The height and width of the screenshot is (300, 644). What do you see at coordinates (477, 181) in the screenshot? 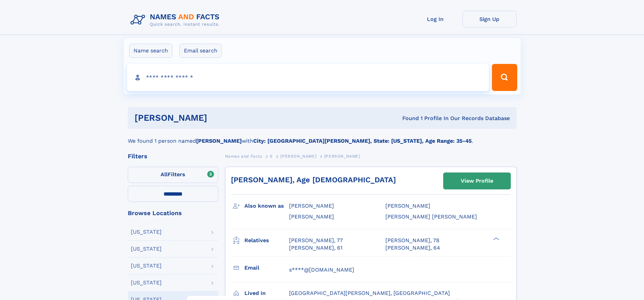
I see `div: View Profile` at bounding box center [477, 181].